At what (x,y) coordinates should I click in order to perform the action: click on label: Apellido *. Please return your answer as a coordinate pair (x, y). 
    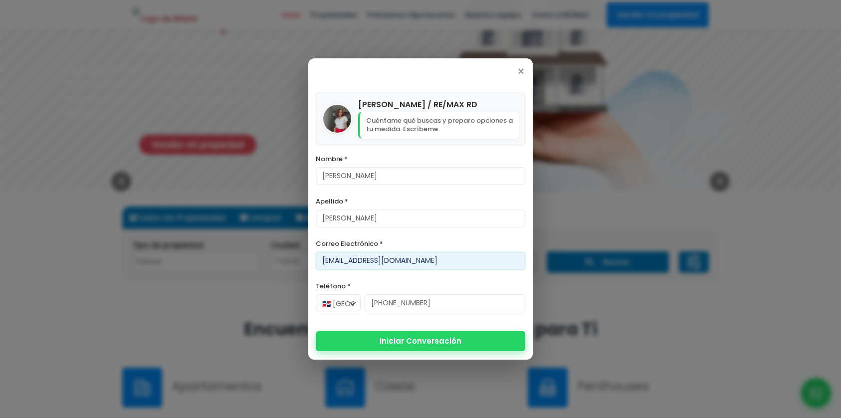
    Looking at the image, I should click on (420, 201).